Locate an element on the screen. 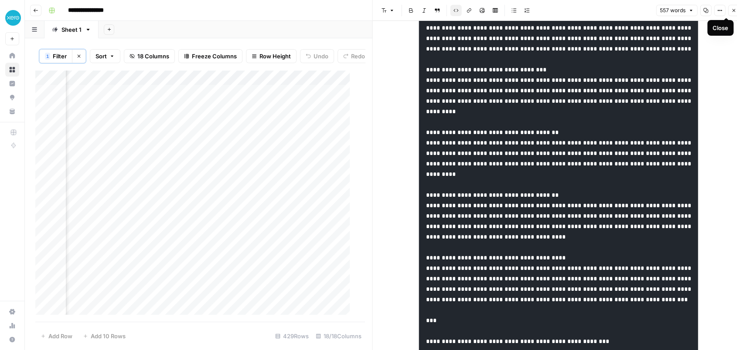 The height and width of the screenshot is (350, 737). button: Sort is located at coordinates (105, 56).